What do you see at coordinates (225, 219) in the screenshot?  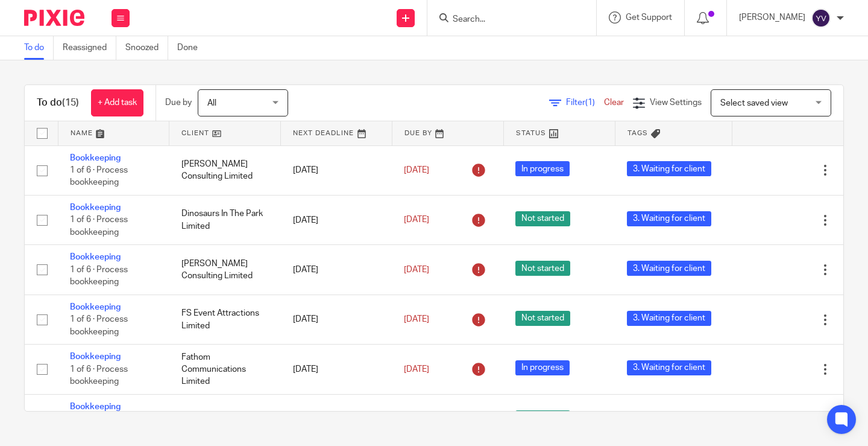 I see `td: Dinosaurs In The Park Limited` at bounding box center [225, 219].